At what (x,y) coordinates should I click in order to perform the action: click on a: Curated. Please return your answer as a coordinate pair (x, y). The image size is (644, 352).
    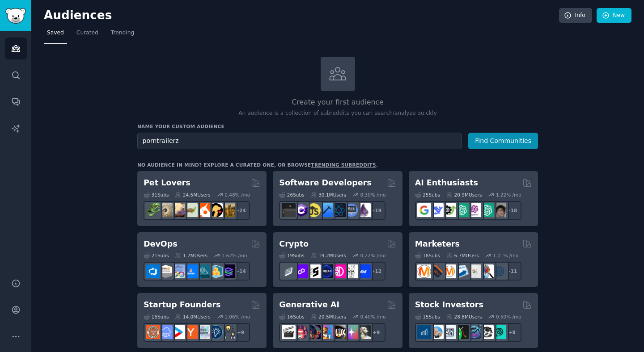
    Looking at the image, I should click on (87, 35).